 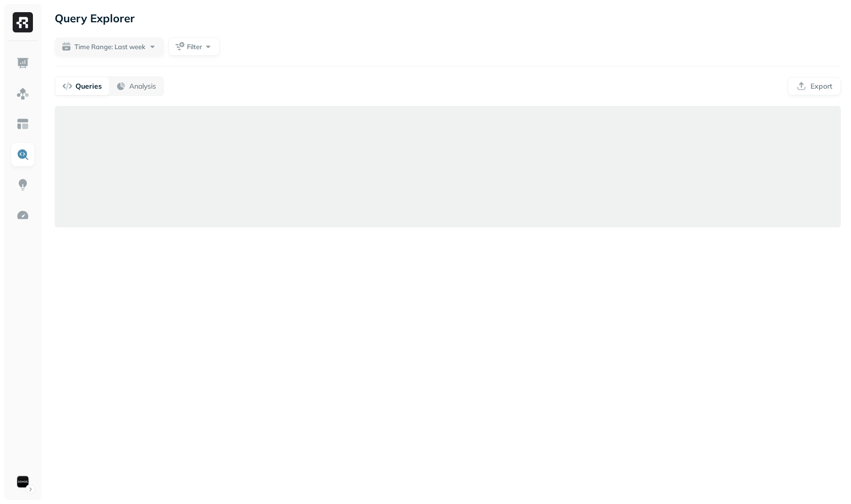 What do you see at coordinates (89, 86) in the screenshot?
I see `p: Queries` at bounding box center [89, 86].